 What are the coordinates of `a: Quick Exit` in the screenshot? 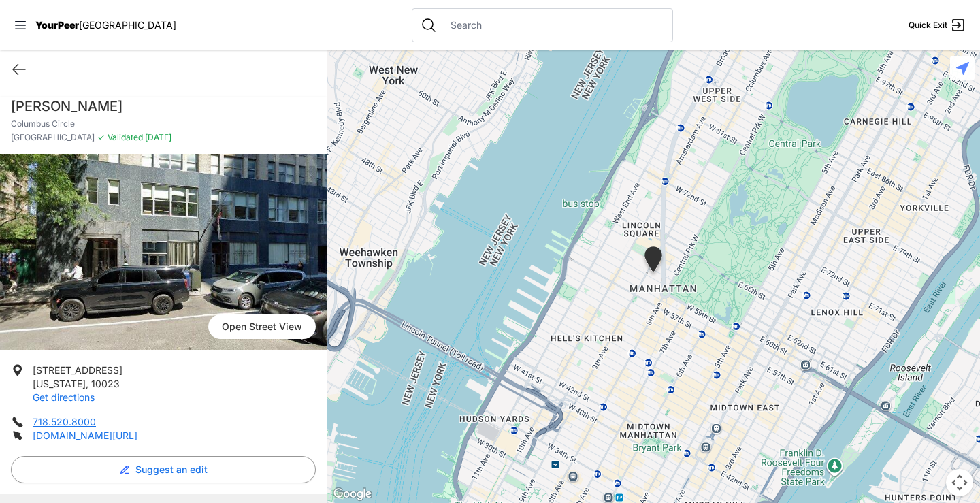 It's located at (938, 25).